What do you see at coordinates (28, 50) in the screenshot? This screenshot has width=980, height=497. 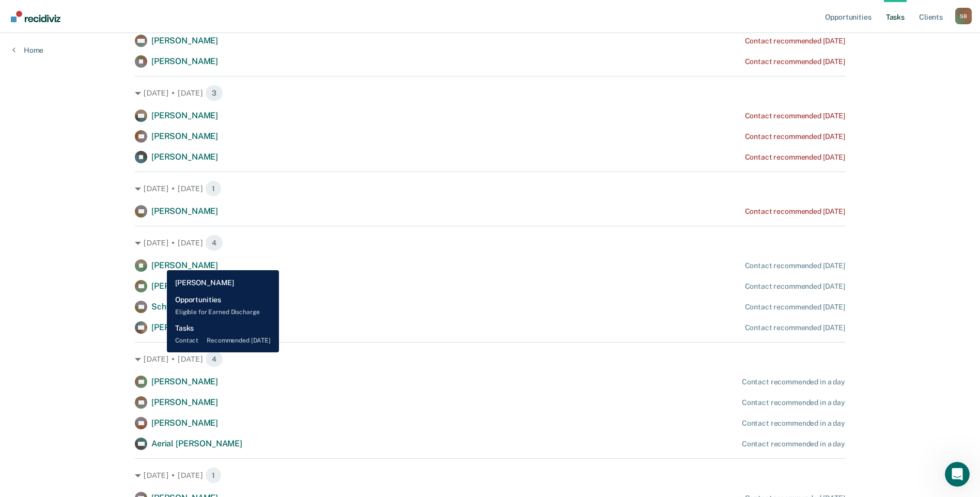 I see `a: Home` at bounding box center [28, 50].